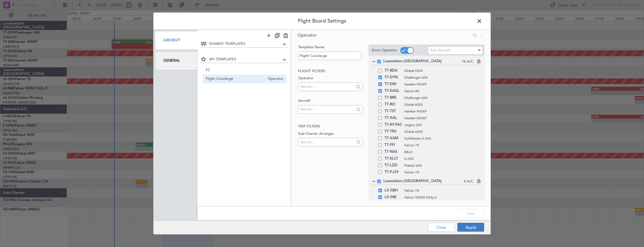 This screenshot has height=247, width=644. I want to click on label: Operator, so click(330, 78).